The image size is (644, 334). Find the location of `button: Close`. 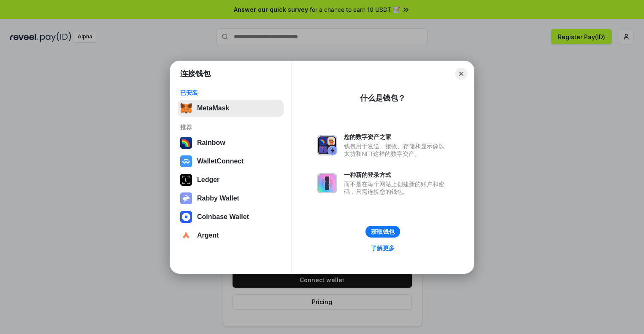

button: Close is located at coordinates (461, 73).